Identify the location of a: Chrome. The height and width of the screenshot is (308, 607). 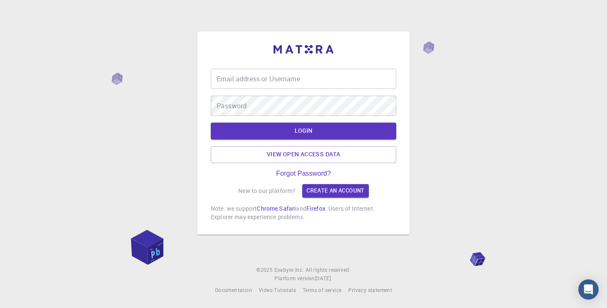
(267, 208).